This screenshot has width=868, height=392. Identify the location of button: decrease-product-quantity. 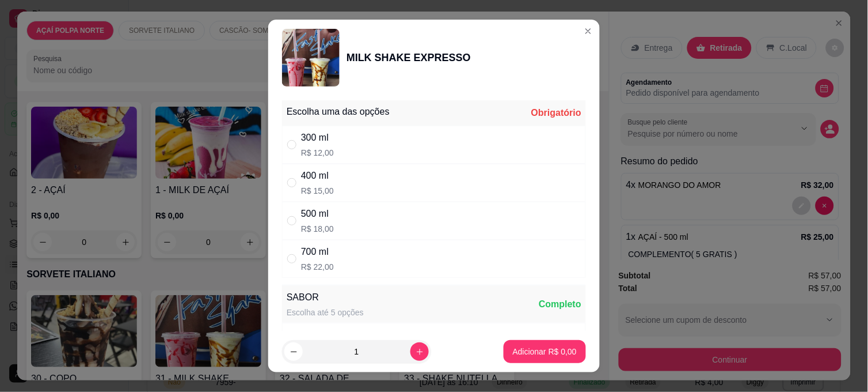
(294, 351).